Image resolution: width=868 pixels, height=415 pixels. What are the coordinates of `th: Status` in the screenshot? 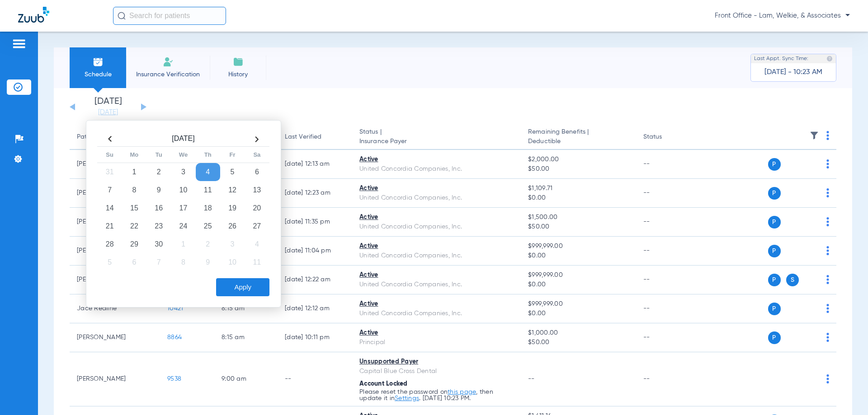 It's located at (666, 138).